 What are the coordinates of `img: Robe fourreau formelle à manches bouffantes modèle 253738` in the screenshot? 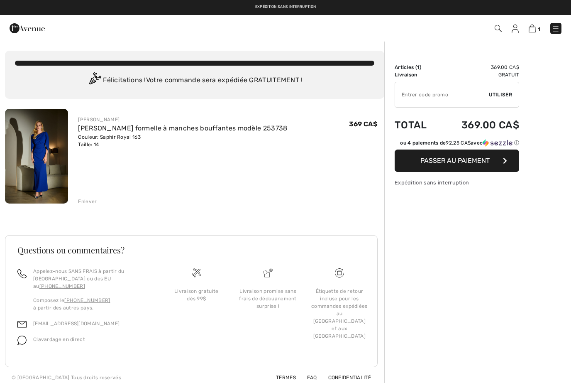 It's located at (37, 156).